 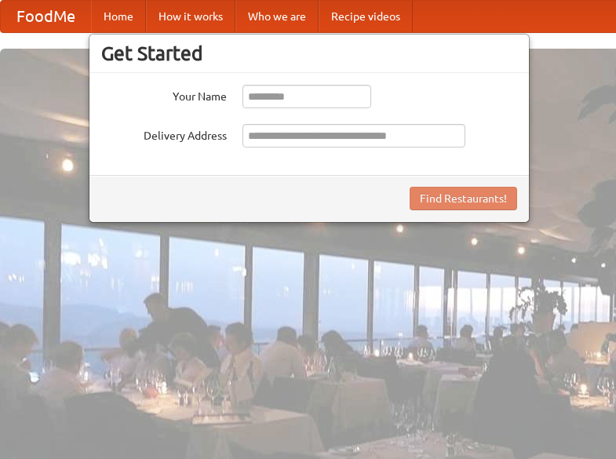 I want to click on a: Recipe videos, so click(x=366, y=16).